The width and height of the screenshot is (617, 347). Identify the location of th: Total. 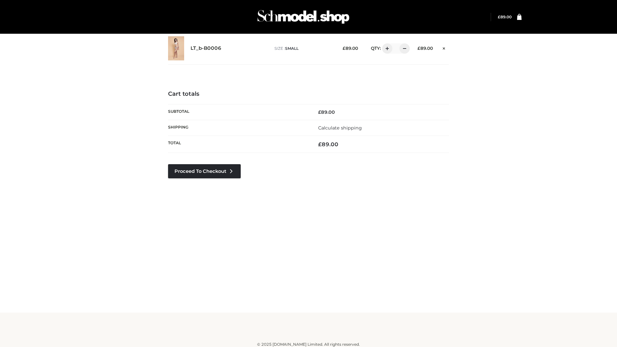
(238, 144).